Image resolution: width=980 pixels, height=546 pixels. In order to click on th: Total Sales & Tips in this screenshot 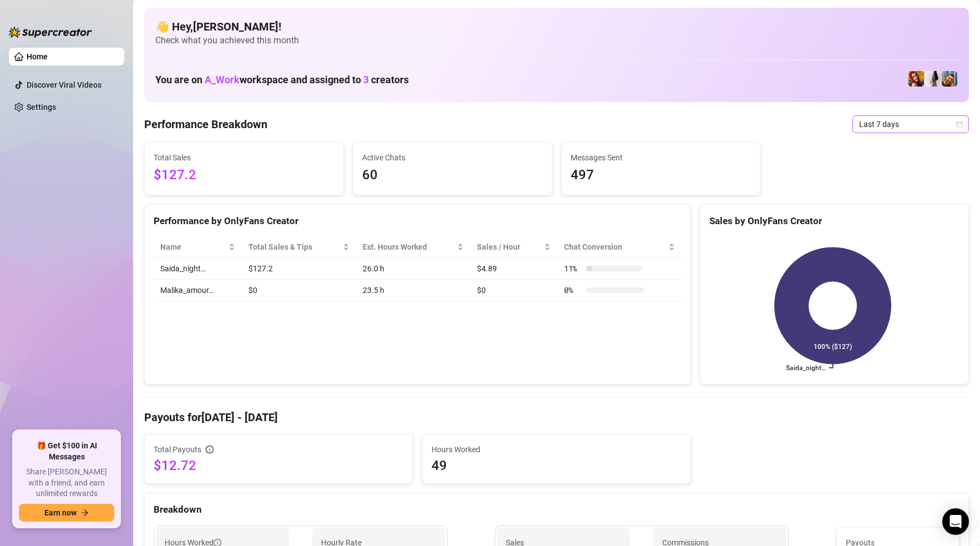, I will do `click(299, 247)`.